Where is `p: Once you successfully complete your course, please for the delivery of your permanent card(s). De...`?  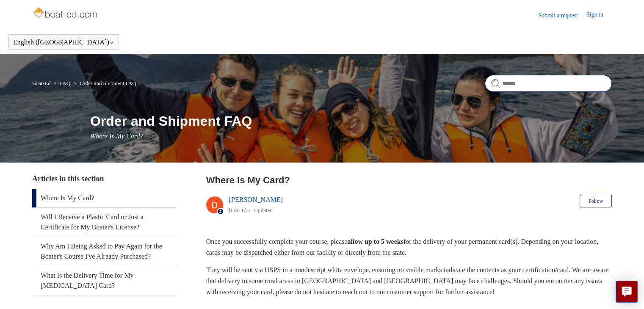 p: Once you successfully complete your course, please for the delivery of your permanent card(s). De... is located at coordinates (409, 247).